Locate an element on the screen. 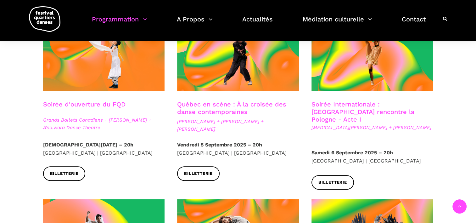  a: Médiation culturelle is located at coordinates (337, 23).